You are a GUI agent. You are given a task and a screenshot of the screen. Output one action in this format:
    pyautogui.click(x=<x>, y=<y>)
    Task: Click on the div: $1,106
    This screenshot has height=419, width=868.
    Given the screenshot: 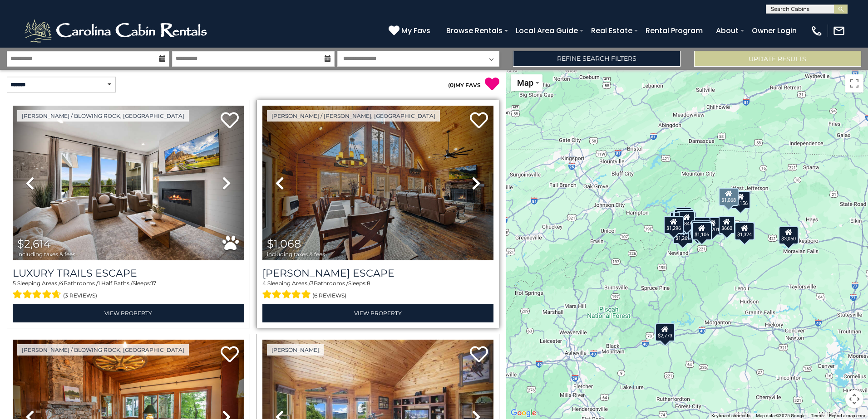 What is the action you would take?
    pyautogui.click(x=701, y=231)
    